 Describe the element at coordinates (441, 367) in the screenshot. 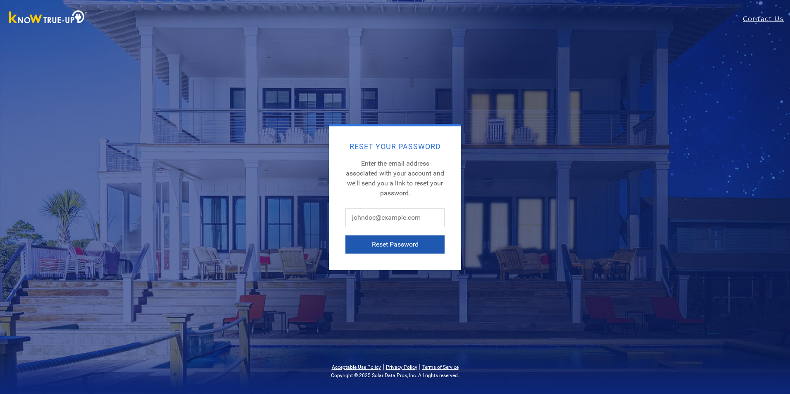

I see `a: Terms of Service` at that location.